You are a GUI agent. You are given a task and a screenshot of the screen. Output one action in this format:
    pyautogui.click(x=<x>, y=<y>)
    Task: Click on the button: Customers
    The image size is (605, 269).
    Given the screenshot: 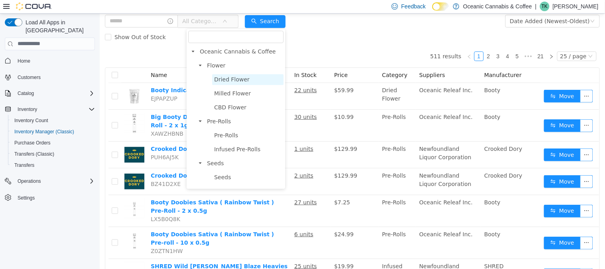 What is the action you would take?
    pyautogui.click(x=50, y=77)
    